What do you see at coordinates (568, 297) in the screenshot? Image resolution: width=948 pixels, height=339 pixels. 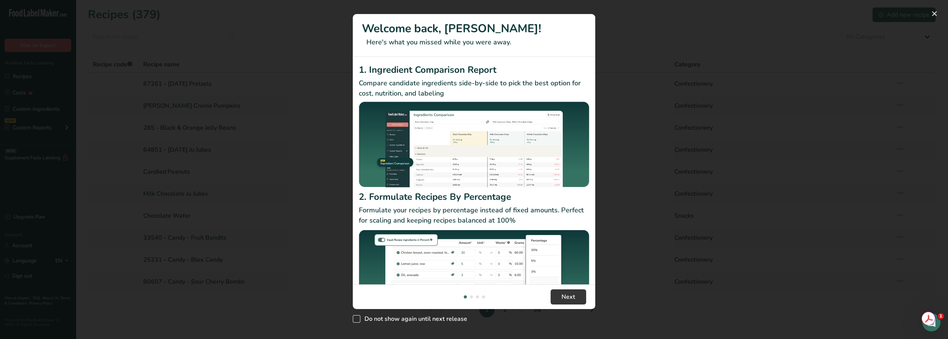 I see `span: Next` at bounding box center [568, 297].